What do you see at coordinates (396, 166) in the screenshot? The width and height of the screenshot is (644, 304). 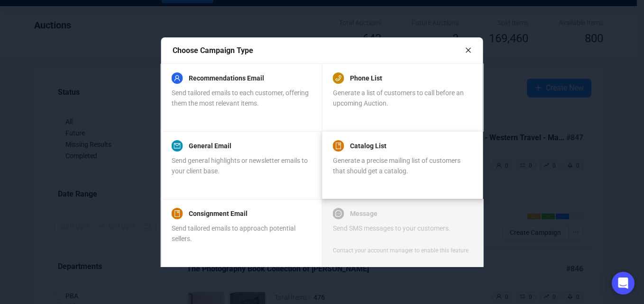 I see `span: Generate a precise mailing list of customers that should get a catalog.` at bounding box center [396, 166].